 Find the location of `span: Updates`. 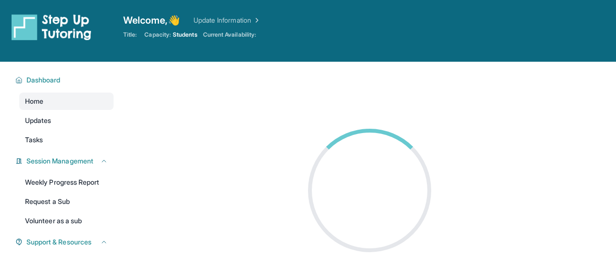

span: Updates is located at coordinates (38, 120).